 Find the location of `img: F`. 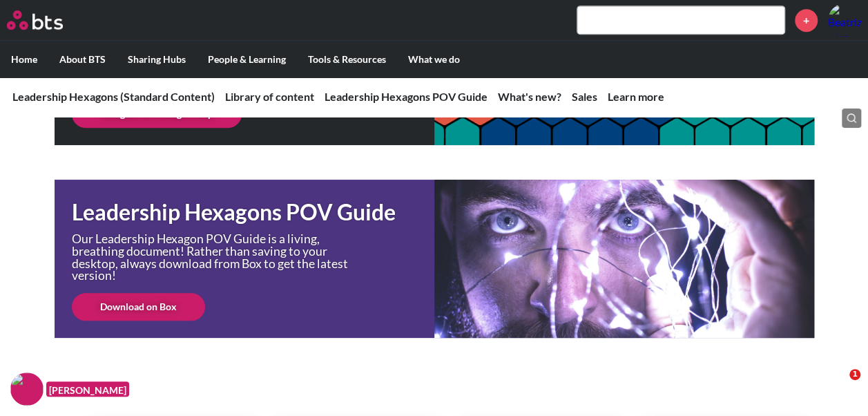

img: F is located at coordinates (27, 390).